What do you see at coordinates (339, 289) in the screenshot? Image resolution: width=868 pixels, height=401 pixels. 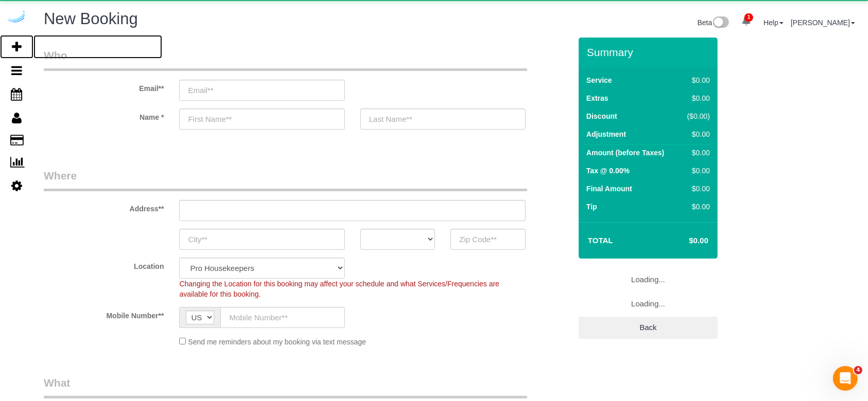 I see `span: Changing the Location for this booking may affect your schedule and what Services/Frequencies are...` at bounding box center [339, 289].